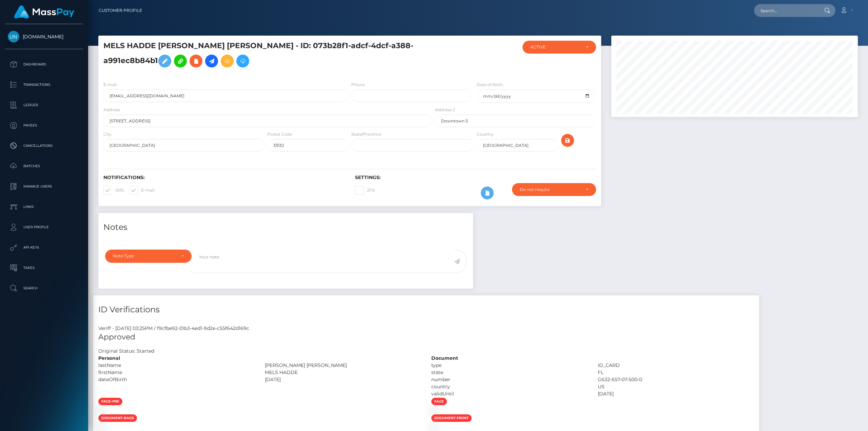  I want to click on div: number, so click(509, 379).